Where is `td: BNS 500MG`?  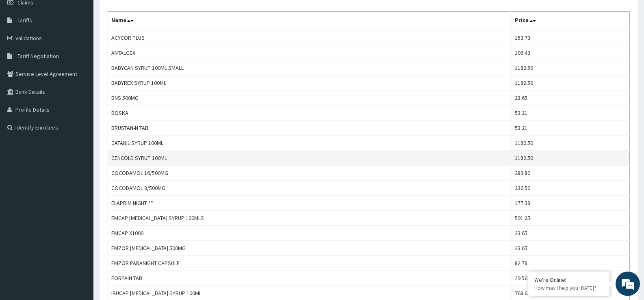 td: BNS 500MG is located at coordinates (309, 98).